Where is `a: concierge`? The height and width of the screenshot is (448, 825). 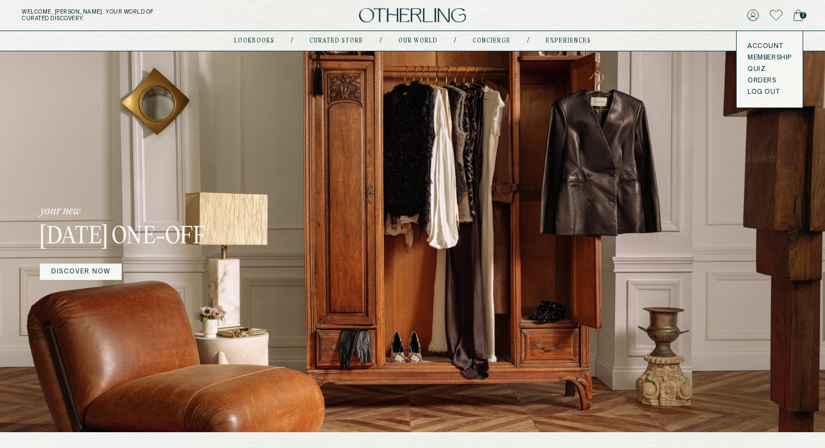 a: concierge is located at coordinates (492, 41).